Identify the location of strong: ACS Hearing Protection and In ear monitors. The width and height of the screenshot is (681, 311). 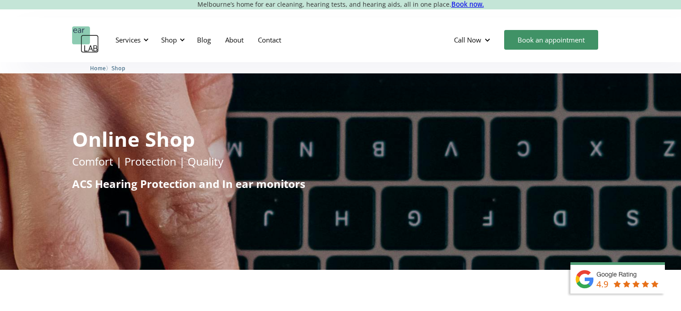
(189, 184).